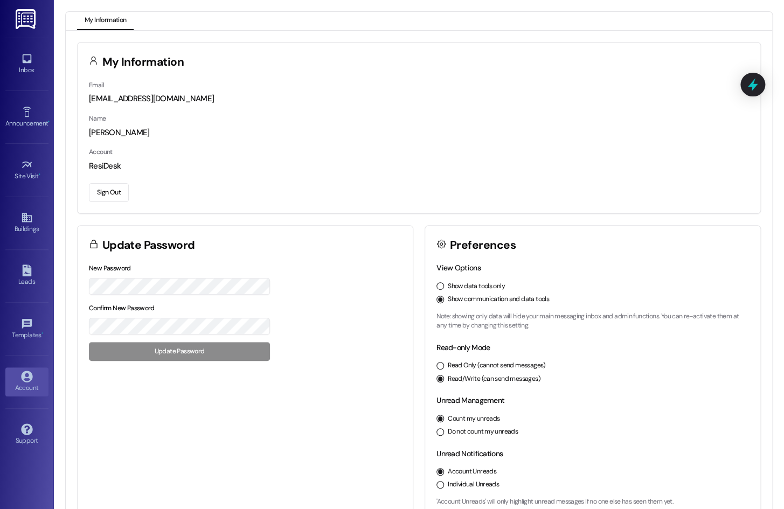 Image resolution: width=784 pixels, height=509 pixels. I want to click on h3: Update Password, so click(149, 245).